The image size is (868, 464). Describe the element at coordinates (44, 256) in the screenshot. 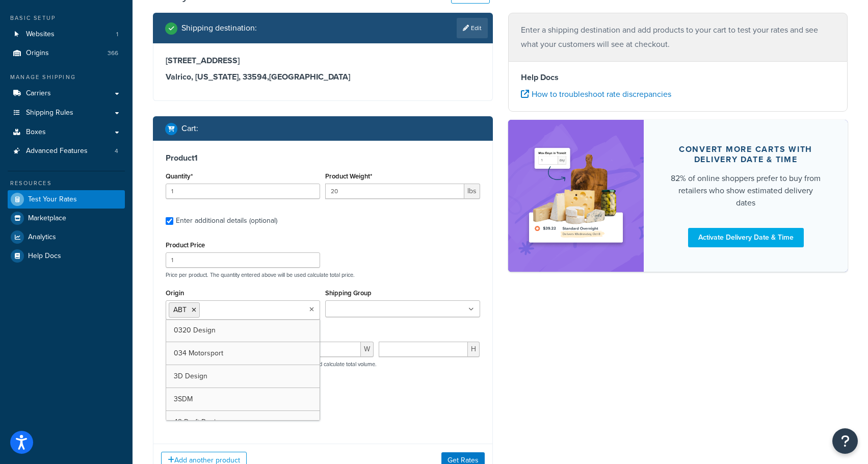

I see `span: Help Docs` at that location.